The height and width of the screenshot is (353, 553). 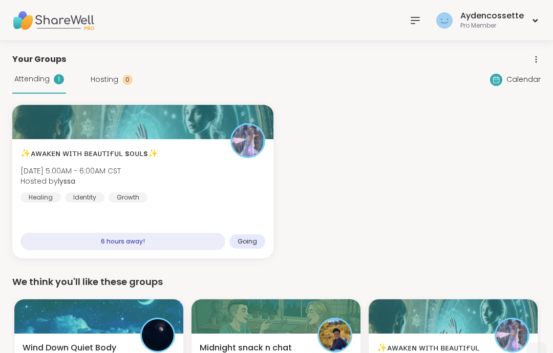 What do you see at coordinates (128, 198) in the screenshot?
I see `div: Growth` at bounding box center [128, 198].